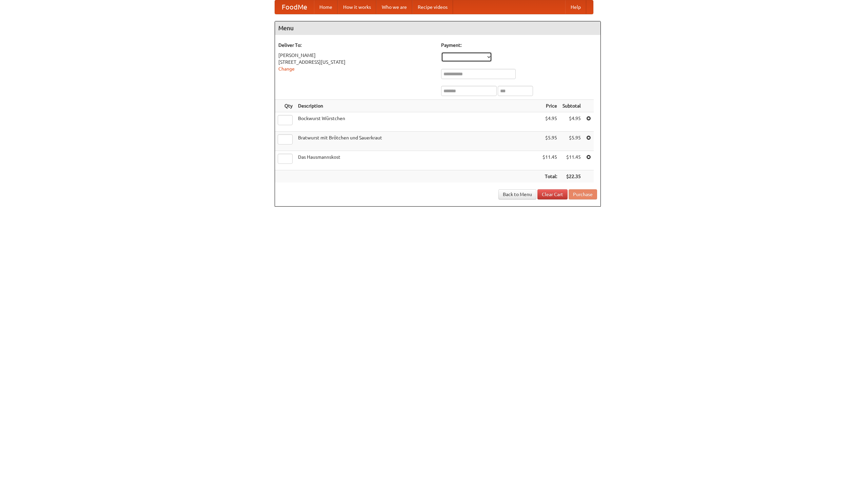  Describe the element at coordinates (552, 194) in the screenshot. I see `a: Clear Cart` at that location.